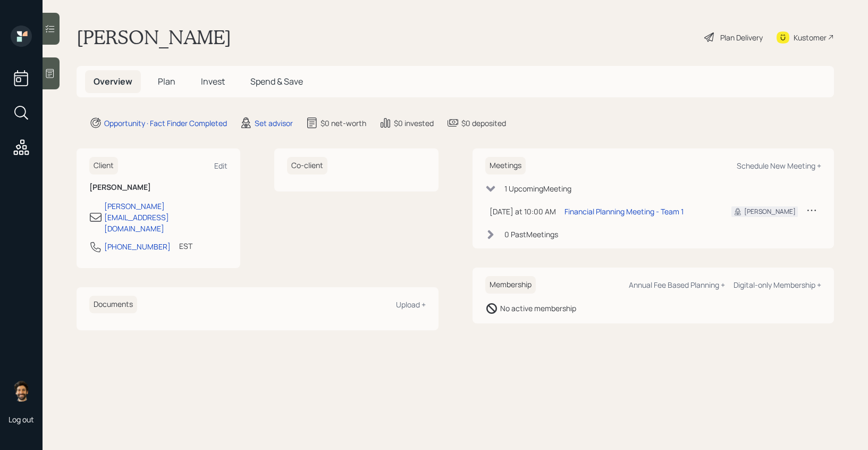 Image resolution: width=868 pixels, height=450 pixels. I want to click on span: Invest, so click(212, 82).